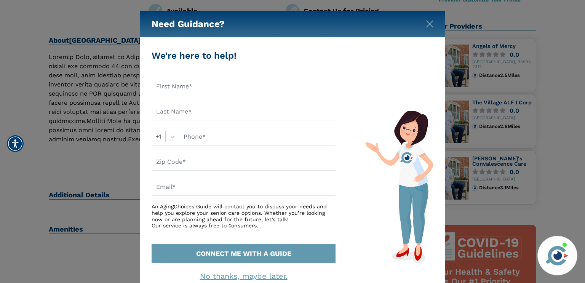  I want to click on button: CONNECT ME WITH A GUIDE, so click(243, 253).